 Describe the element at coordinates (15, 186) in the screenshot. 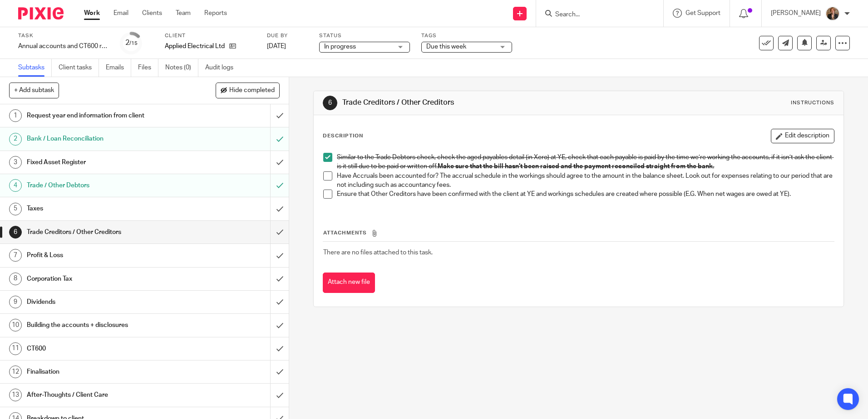

I see `div: 4` at that location.